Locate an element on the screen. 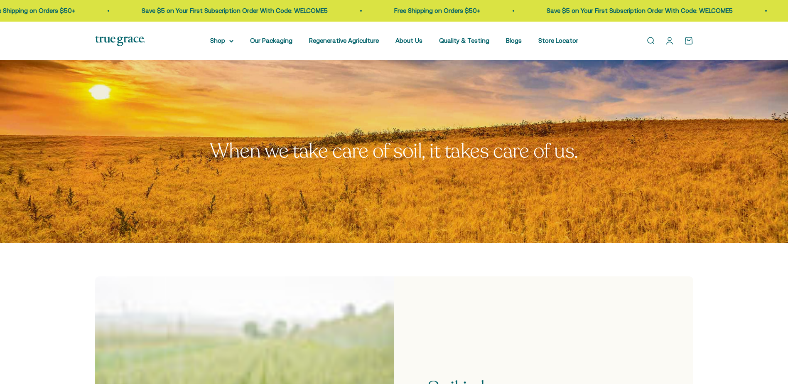 Image resolution: width=788 pixels, height=384 pixels. a: Regenerative Agriculture is located at coordinates (344, 40).